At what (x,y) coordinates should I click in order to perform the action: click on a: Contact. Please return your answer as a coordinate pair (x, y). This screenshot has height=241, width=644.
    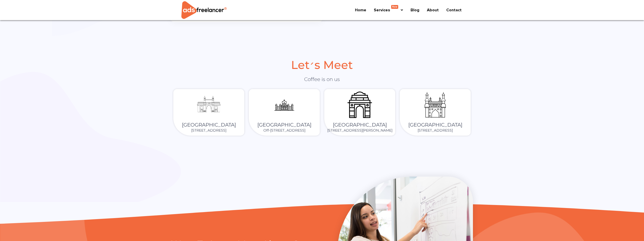
    Looking at the image, I should click on (454, 10).